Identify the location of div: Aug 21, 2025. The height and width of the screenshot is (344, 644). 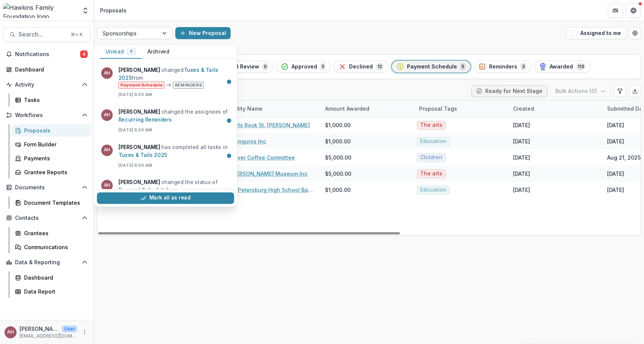
(623, 157).